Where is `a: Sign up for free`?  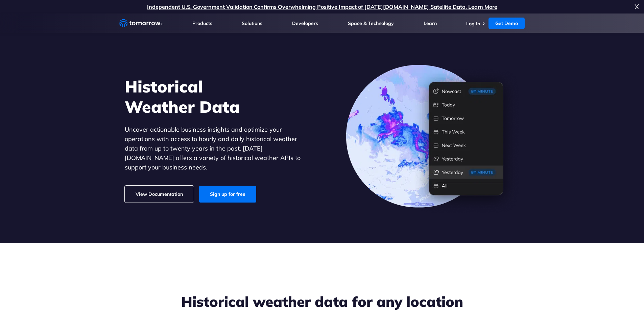 a: Sign up for free is located at coordinates (227, 195).